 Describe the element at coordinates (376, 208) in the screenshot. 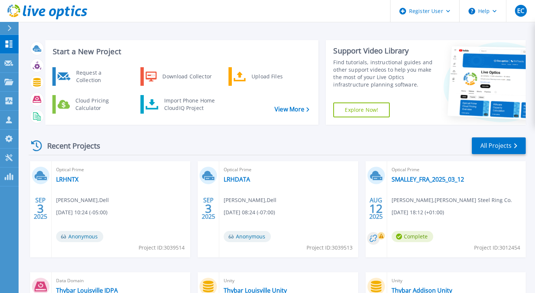

I see `div: AUG 2025` at that location.